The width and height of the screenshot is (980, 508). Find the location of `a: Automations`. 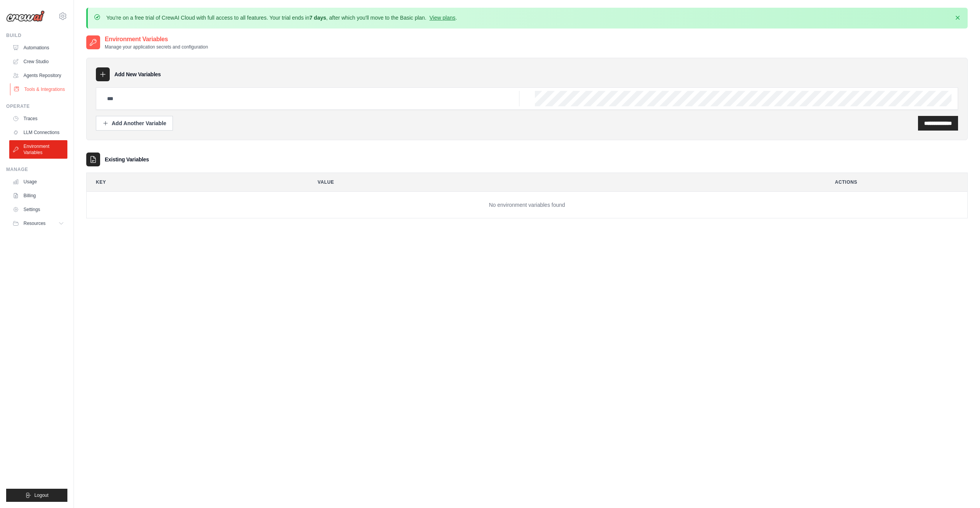

a: Automations is located at coordinates (38, 48).